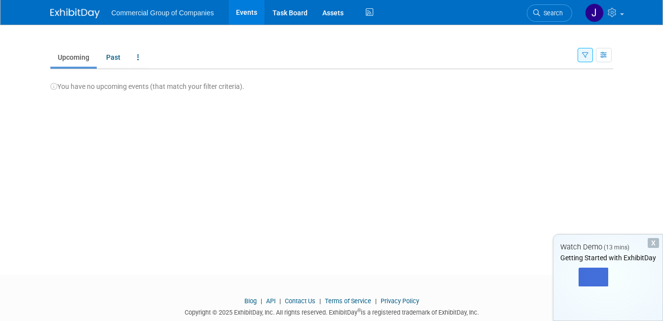 Image resolution: width=663 pixels, height=321 pixels. Describe the element at coordinates (113, 57) in the screenshot. I see `a: Past` at that location.